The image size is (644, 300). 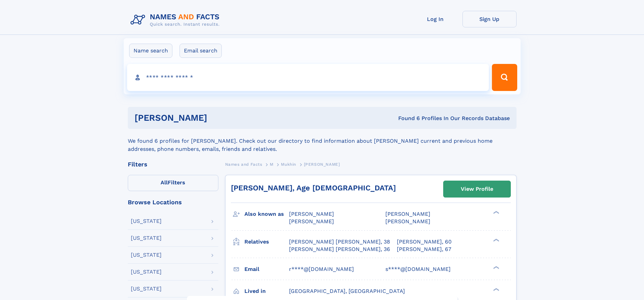 I want to click on span: All, so click(x=164, y=182).